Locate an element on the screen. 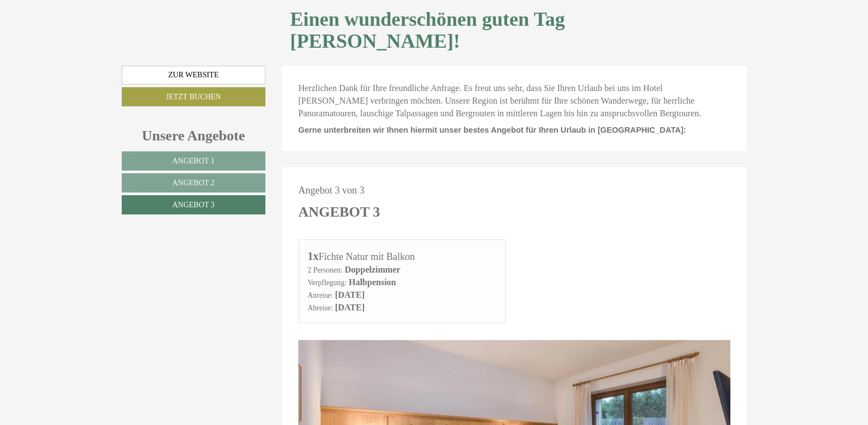 The width and height of the screenshot is (868, 425). div: Unsere Angebote is located at coordinates (194, 136).